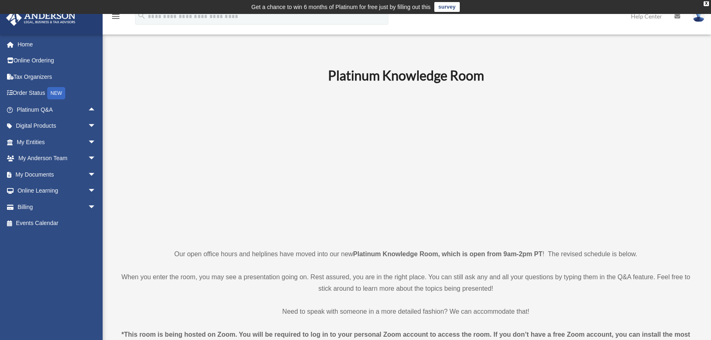 The height and width of the screenshot is (340, 711). Describe the element at coordinates (448, 254) in the screenshot. I see `strong: Platinum Knowledge Room, which is open from 9am-2pm PT` at that location.